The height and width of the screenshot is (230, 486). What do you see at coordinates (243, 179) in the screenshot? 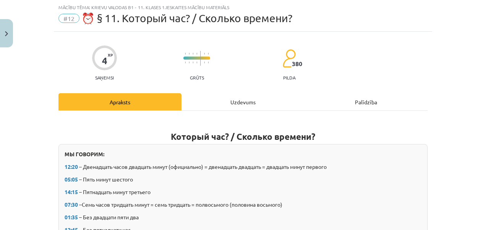
I see `p: – Пять минут шестого` at bounding box center [243, 179].